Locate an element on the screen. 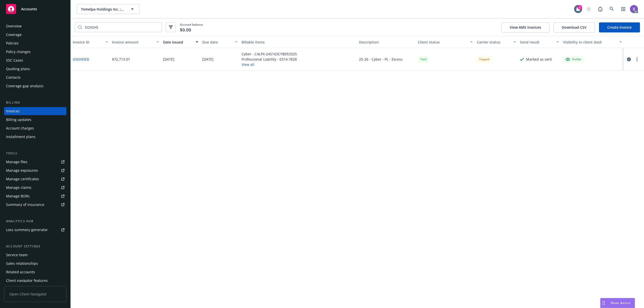 Image resolution: width=644 pixels, height=308 pixels. a: Policy changes is located at coordinates (35, 52).